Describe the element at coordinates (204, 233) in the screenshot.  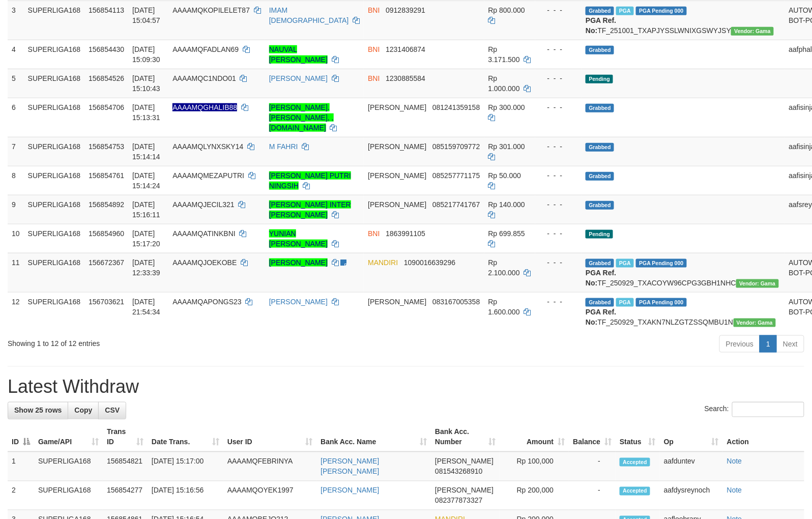
I see `span: AAAAMQATINKBNI` at that location.